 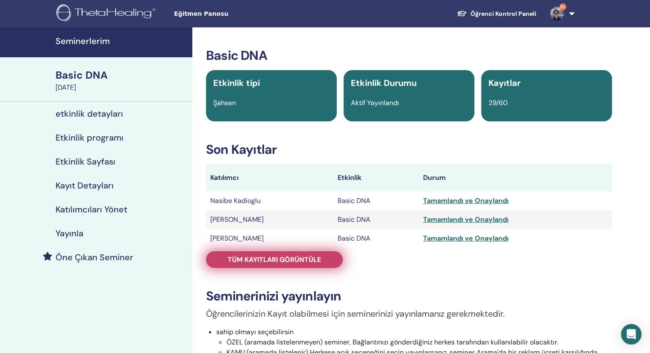 What do you see at coordinates (121, 41) in the screenshot?
I see `h4: Seminerlerim` at bounding box center [121, 41].